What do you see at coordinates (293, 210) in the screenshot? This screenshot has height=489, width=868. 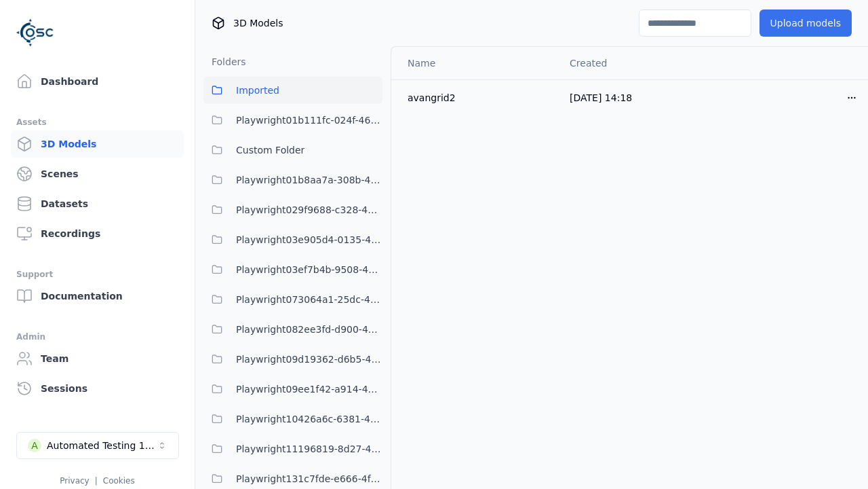 I see `button: Playwright029f9688-c328-482d-9c42-3b0c529f8514` at bounding box center [293, 210].